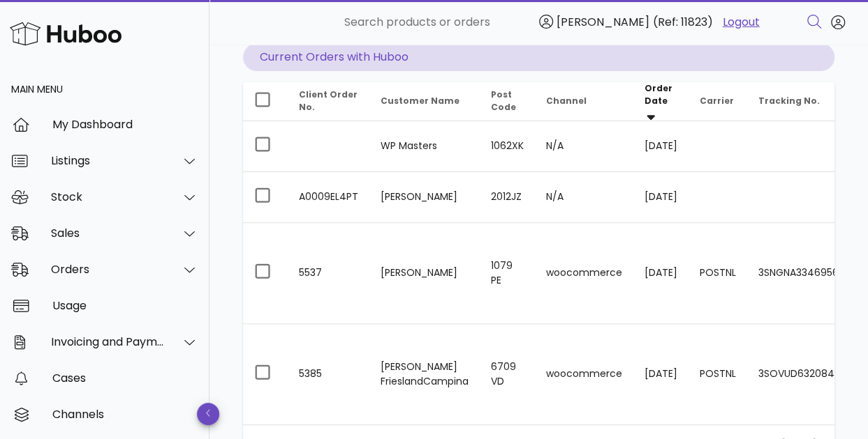 The image size is (868, 439). I want to click on div: Cases, so click(125, 378).